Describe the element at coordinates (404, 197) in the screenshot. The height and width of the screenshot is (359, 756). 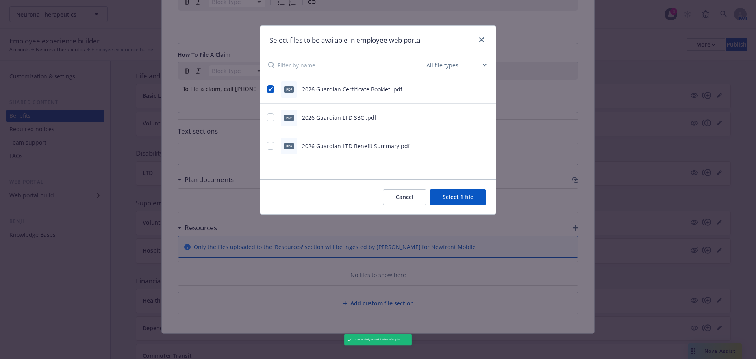
I see `button: Cancel` at that location.